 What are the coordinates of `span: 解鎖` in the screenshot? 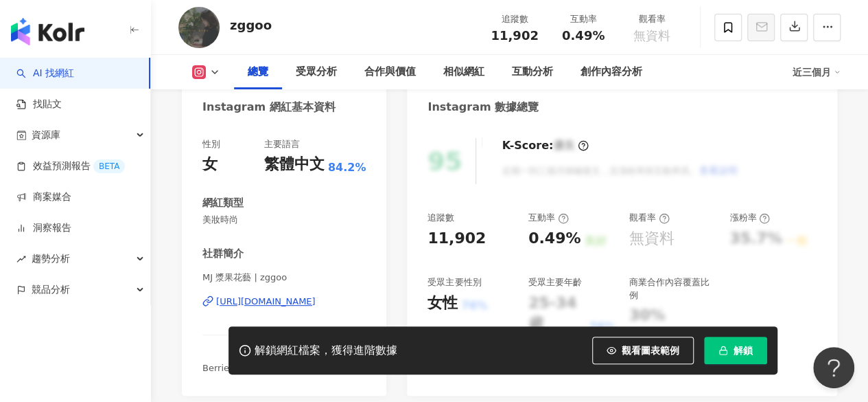 It's located at (743, 350).